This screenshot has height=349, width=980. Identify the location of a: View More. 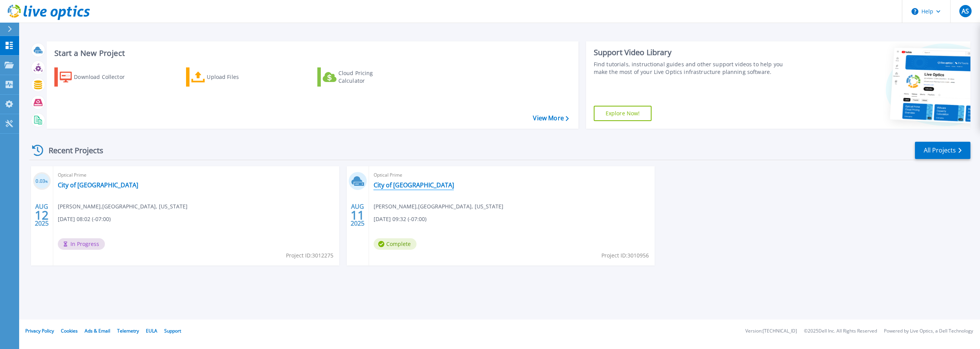
(550, 118).